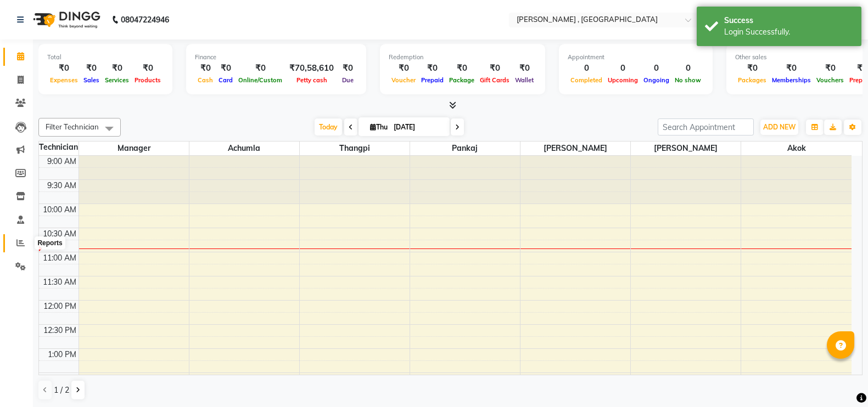 Image resolution: width=868 pixels, height=407 pixels. I want to click on span: Gift Cards, so click(494, 80).